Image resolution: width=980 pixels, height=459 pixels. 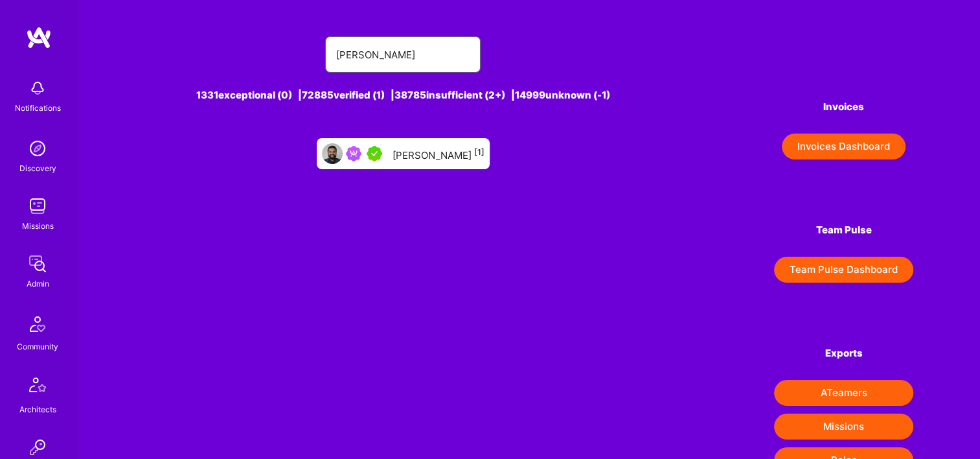 What do you see at coordinates (37, 206) in the screenshot?
I see `img: teamwork` at bounding box center [37, 206].